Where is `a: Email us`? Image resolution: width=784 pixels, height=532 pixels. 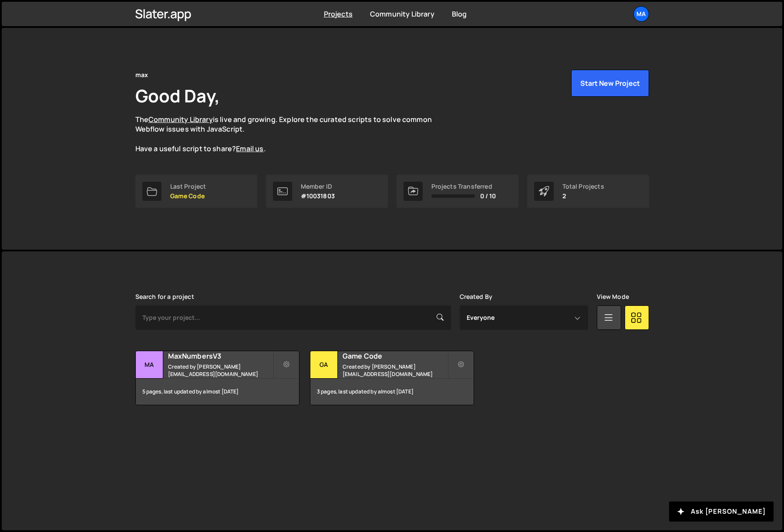
a: Email us is located at coordinates (249, 149).